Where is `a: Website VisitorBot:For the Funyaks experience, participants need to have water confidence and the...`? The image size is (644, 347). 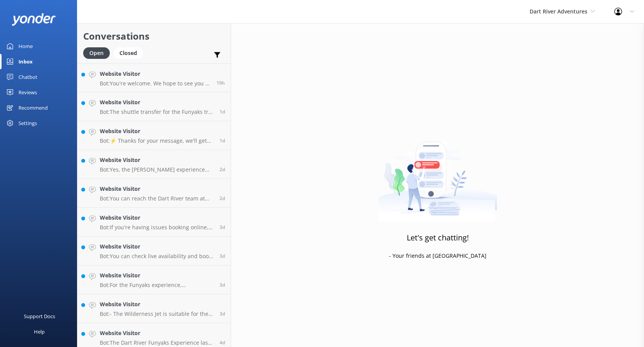 a: Website VisitorBot:For the Funyaks experience, participants need to have water confidence and the... is located at coordinates (154, 280).